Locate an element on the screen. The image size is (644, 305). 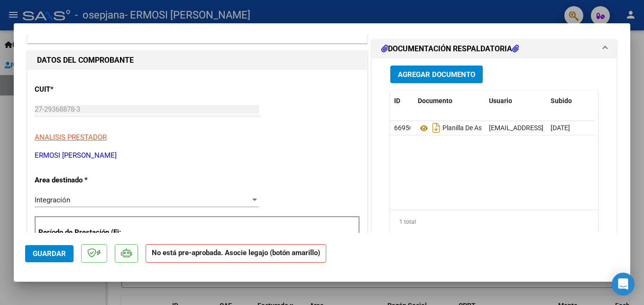
p: Período de Prestación (Ej: 202505 para Mayo 2025) is located at coordinates (86, 238).